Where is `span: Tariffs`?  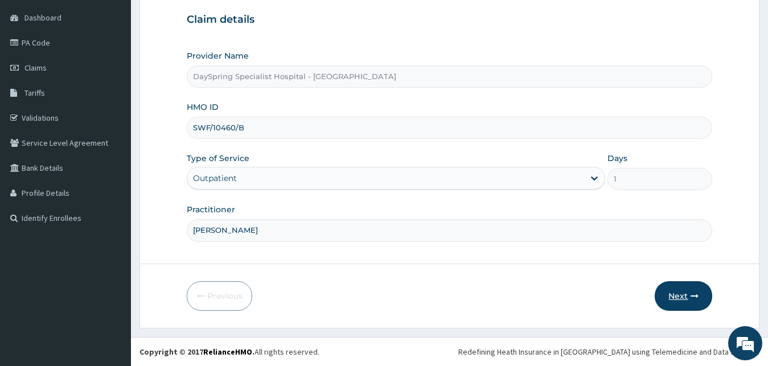 span: Tariffs is located at coordinates (35, 93).